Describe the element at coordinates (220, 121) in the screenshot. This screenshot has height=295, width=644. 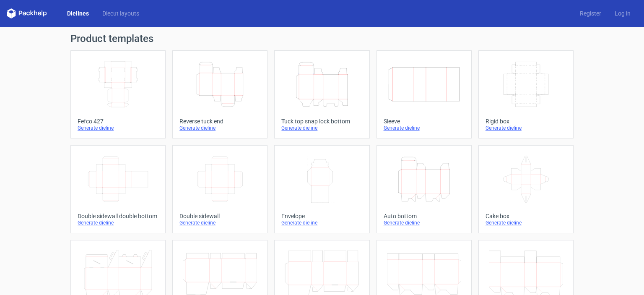
I see `div: Reverse tuck end` at that location.